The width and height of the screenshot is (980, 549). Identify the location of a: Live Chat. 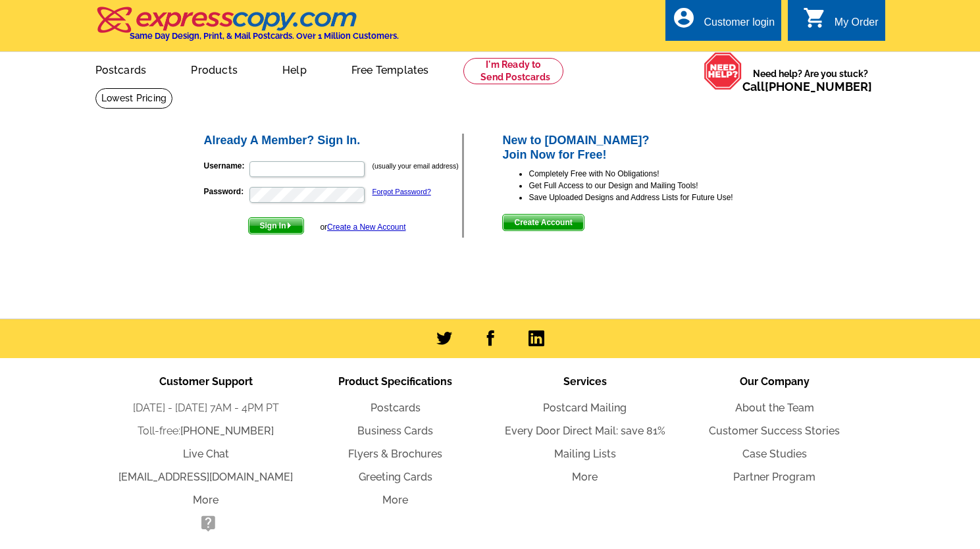
(206, 454).